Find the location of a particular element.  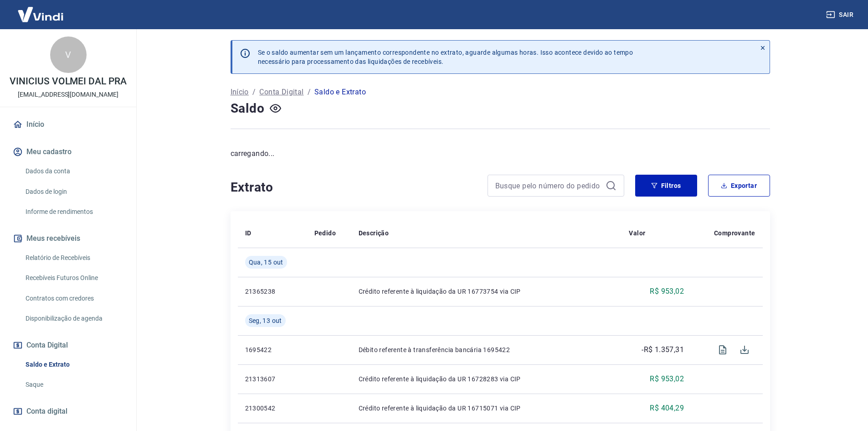

h4: Extrato is located at coordinates (354, 188).